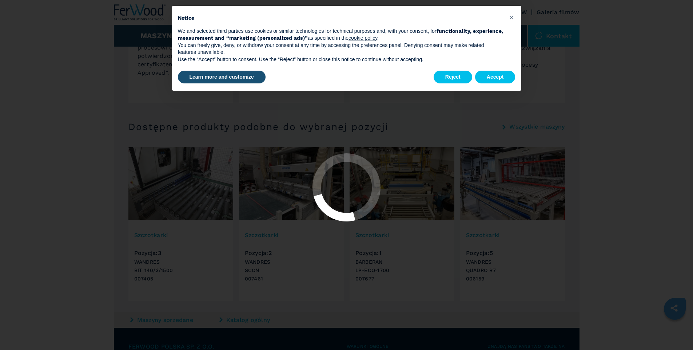 The width and height of the screenshot is (693, 350). What do you see at coordinates (341, 49) in the screenshot?
I see `p: You can freely give, deny, or withdraw your consent at any time by accessing the preferences pane...` at bounding box center [341, 49].